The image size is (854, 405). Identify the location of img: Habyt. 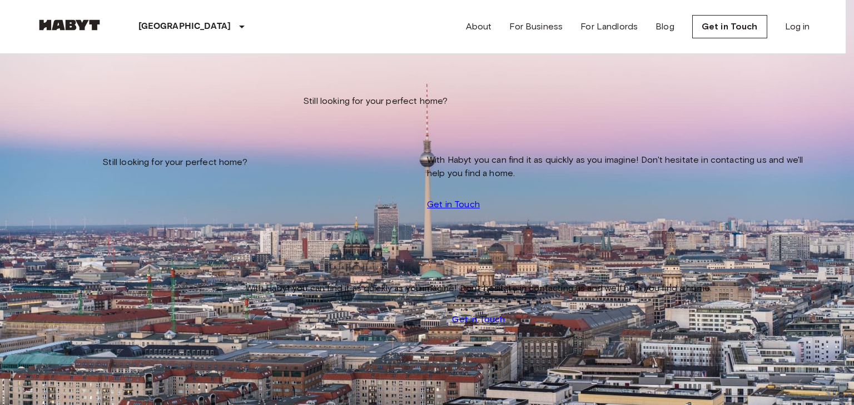
(69, 25).